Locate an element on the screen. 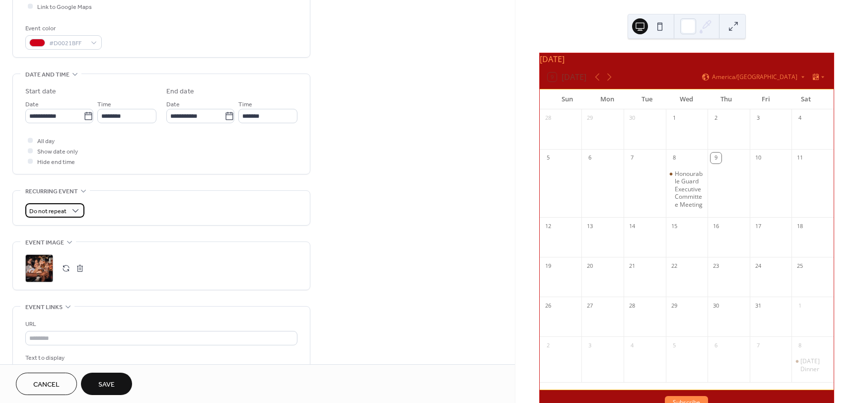 The image size is (858, 403). span: Cancel is located at coordinates (46, 384).